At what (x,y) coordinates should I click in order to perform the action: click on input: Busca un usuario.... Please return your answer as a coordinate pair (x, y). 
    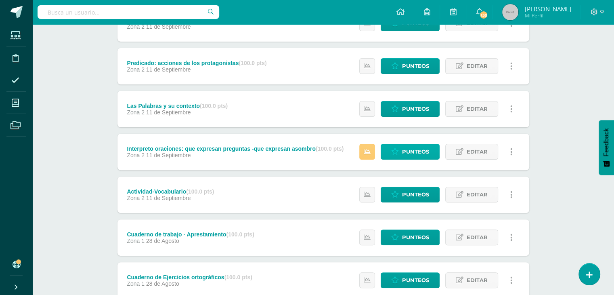
    Looking at the image, I should click on (128, 12).